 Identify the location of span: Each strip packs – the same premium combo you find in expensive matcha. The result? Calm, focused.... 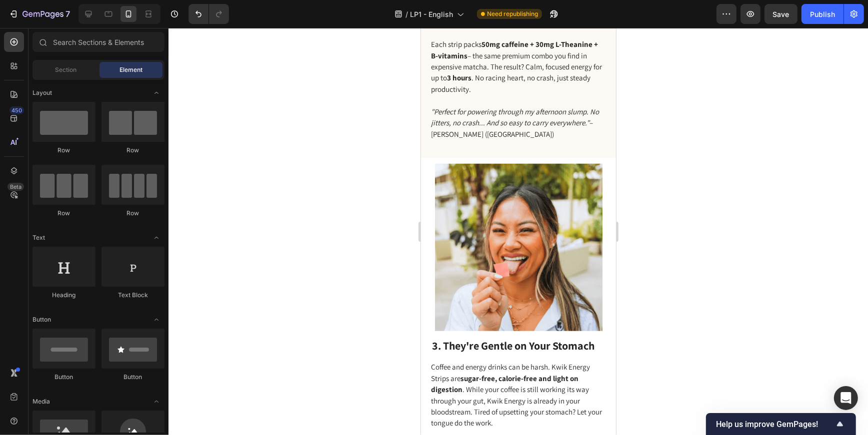
(96, 39).